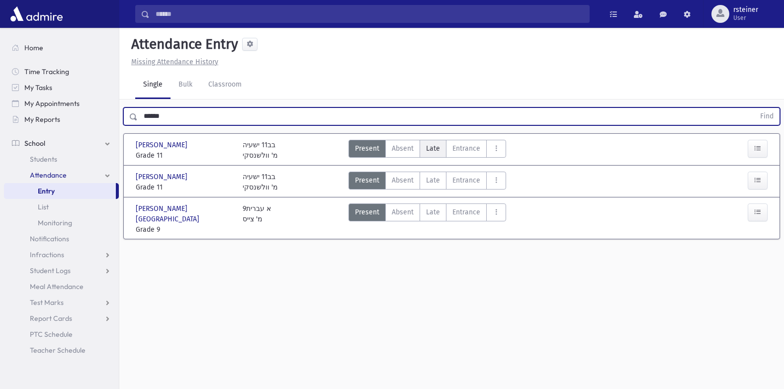 The width and height of the screenshot is (784, 389). I want to click on span: PTC Schedule, so click(51, 334).